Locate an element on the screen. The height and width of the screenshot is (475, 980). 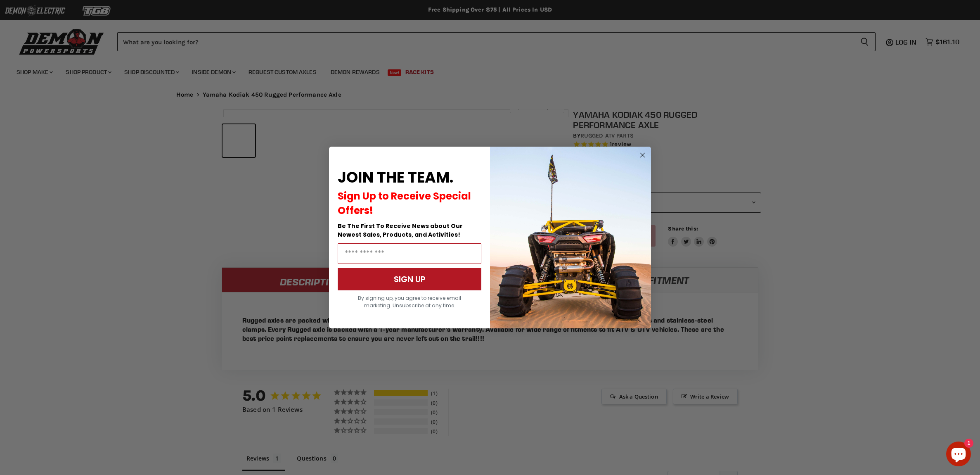
span: JOIN THE TEAM. is located at coordinates (396, 177).